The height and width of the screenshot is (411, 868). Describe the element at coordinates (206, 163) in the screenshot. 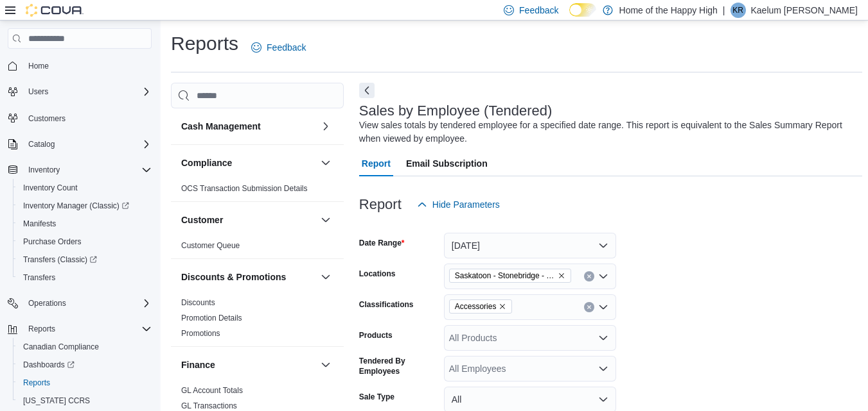

I see `h3: Compliance` at that location.